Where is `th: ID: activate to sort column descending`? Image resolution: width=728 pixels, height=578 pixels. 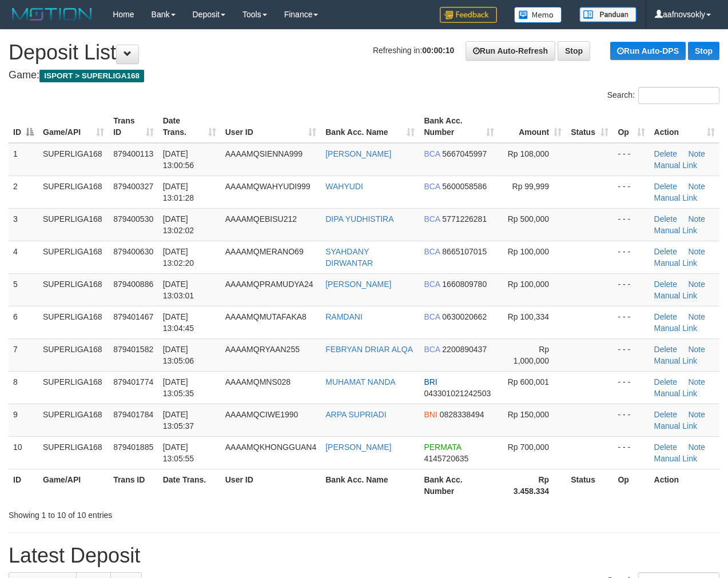 th: ID: activate to sort column descending is located at coordinates (23, 126).